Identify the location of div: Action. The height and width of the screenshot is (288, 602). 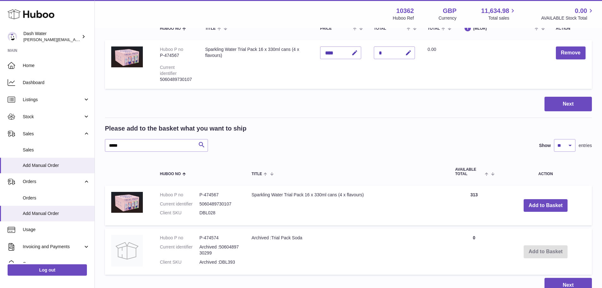
(570, 28).